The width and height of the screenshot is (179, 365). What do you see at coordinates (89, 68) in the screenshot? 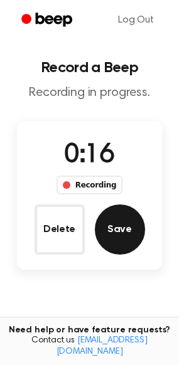
I see `h1: Record a Beep` at bounding box center [89, 68].